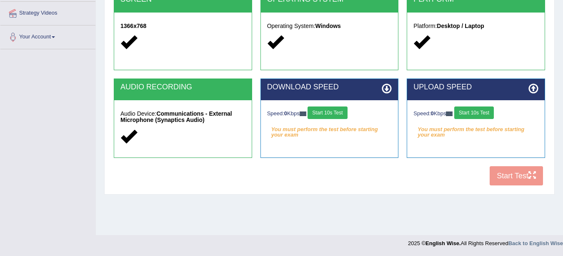  I want to click on h2: UPLOAD SPEED, so click(476, 87).